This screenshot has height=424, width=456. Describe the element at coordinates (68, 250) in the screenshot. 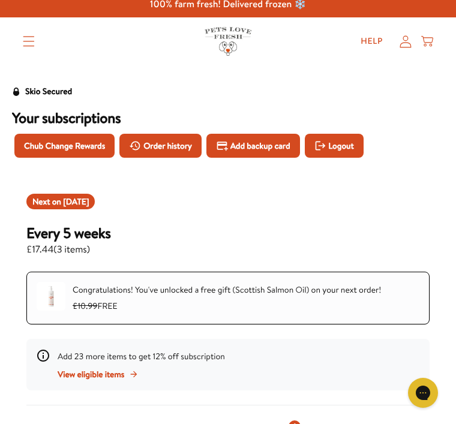

I see `span: £17.44 ( 3 items )` at that location.